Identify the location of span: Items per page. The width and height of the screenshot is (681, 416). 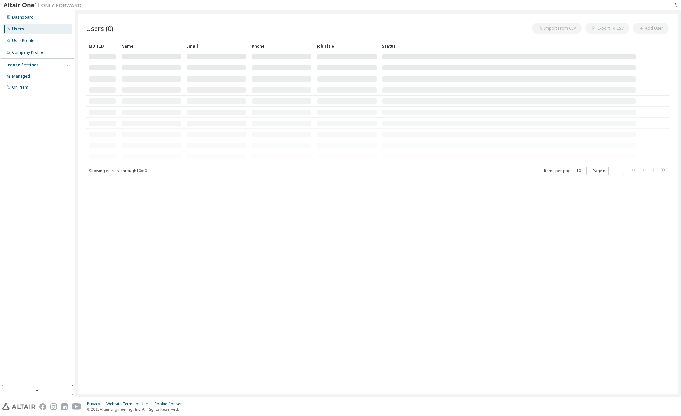
(565, 171).